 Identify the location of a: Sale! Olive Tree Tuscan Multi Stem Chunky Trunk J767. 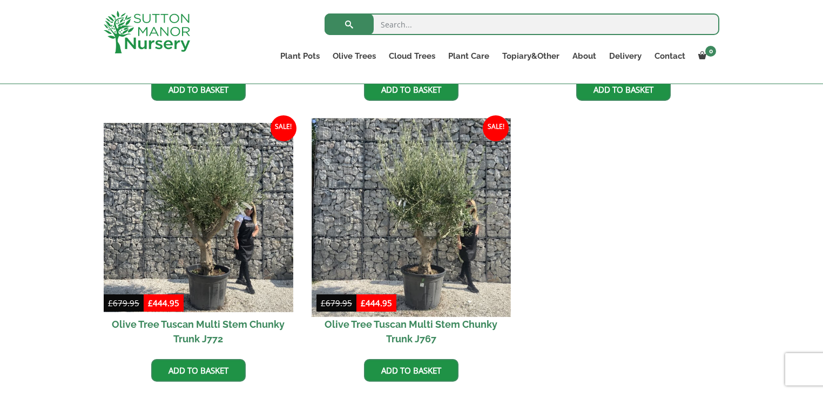
(411, 237).